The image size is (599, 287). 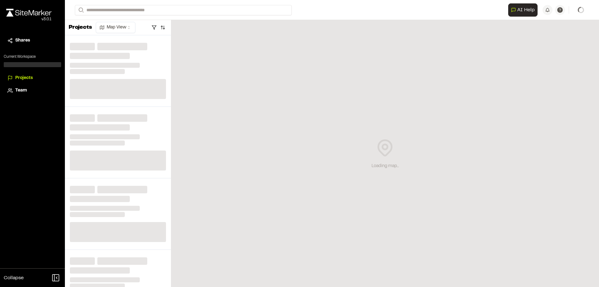 What do you see at coordinates (524, 10) in the screenshot?
I see `div: Open AI Assistant` at bounding box center [524, 10].